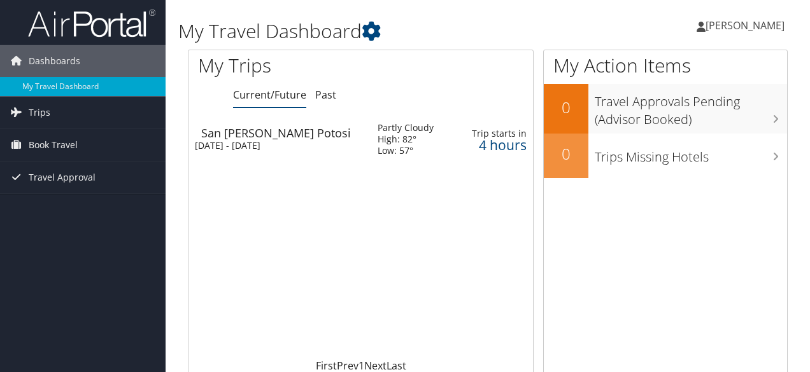 This screenshot has height=372, width=810. What do you see at coordinates (665, 66) in the screenshot?
I see `h1: My Action Items` at bounding box center [665, 66].